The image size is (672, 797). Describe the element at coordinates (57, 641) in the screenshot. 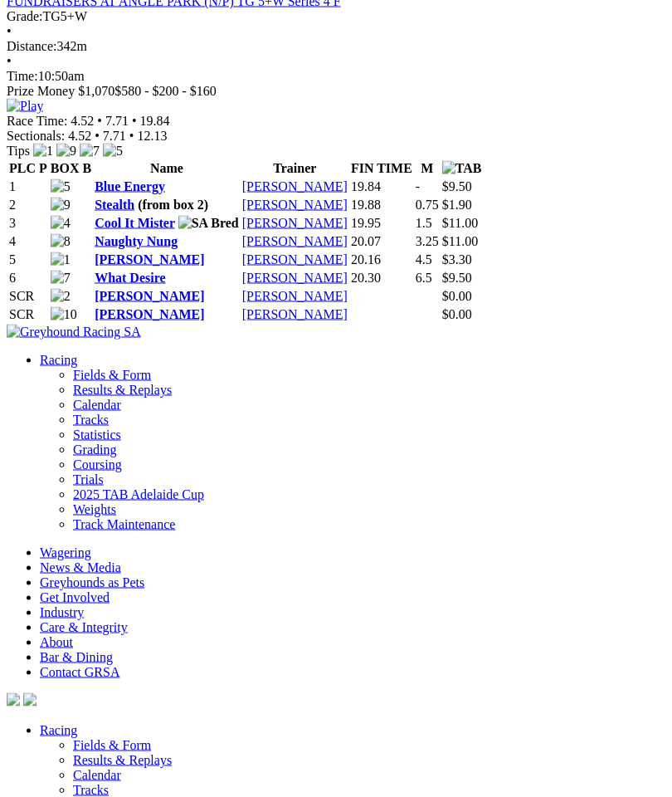

I see `a: About` at that location.